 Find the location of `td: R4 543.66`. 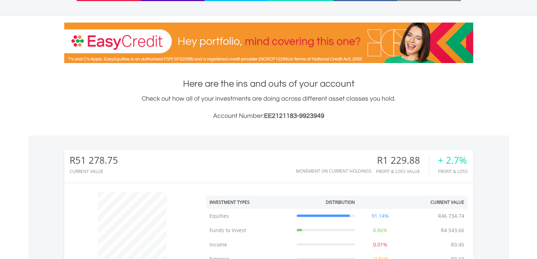

td: R4 543.66 is located at coordinates (452, 231).